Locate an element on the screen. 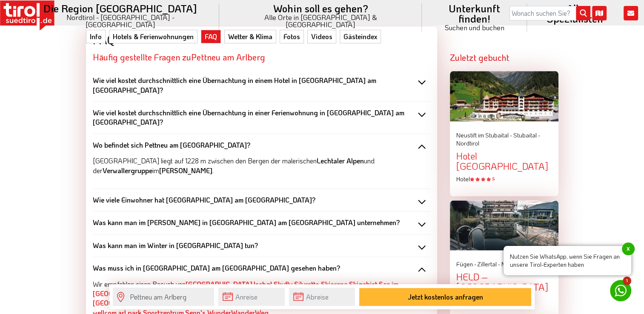  span: 1 is located at coordinates (627, 281).